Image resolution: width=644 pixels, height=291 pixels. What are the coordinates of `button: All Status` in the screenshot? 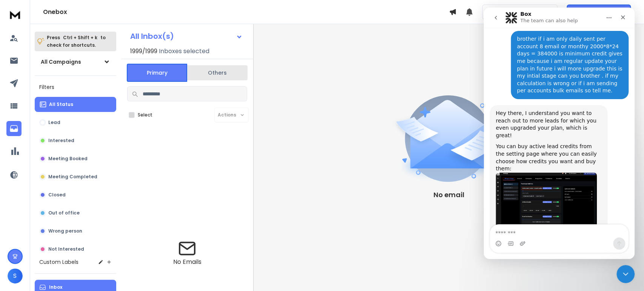 It's located at (76, 105).